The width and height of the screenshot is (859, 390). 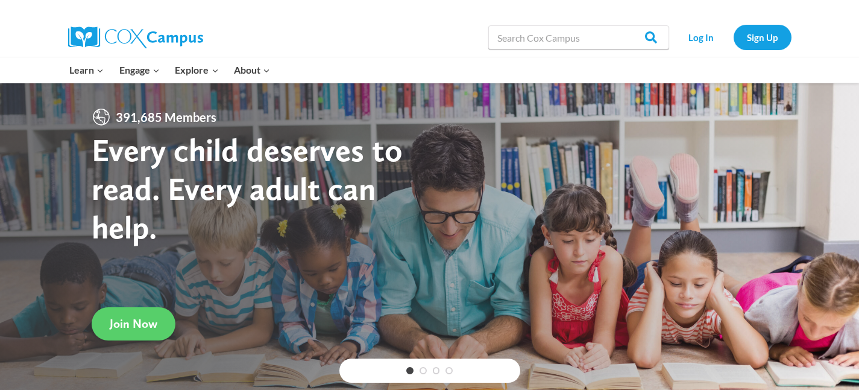 What do you see at coordinates (133, 323) in the screenshot?
I see `a: Join Now` at bounding box center [133, 323].